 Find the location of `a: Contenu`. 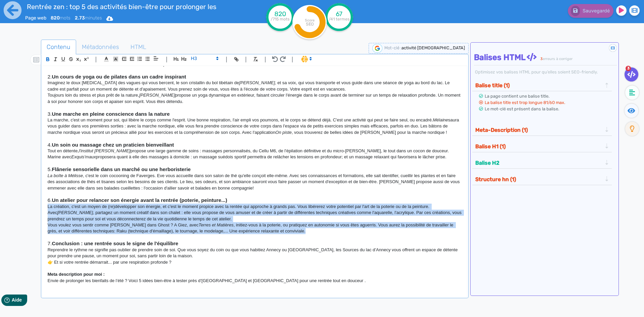

a: Contenu is located at coordinates (58, 47).